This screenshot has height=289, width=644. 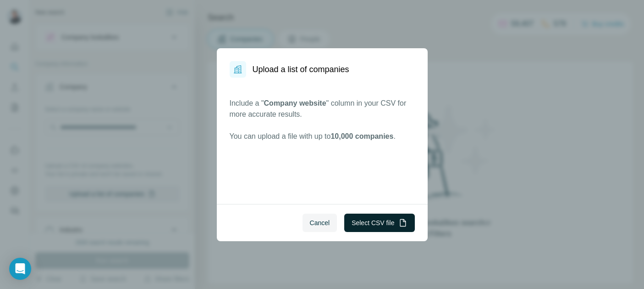 I want to click on span: 10,000 companies, so click(x=361, y=136).